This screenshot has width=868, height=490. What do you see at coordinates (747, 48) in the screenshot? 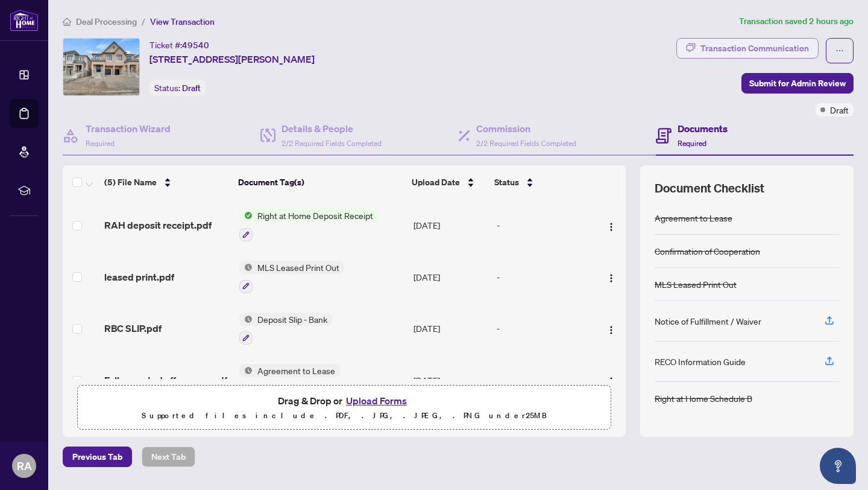
I see `button: Transaction Communication` at bounding box center [747, 48].